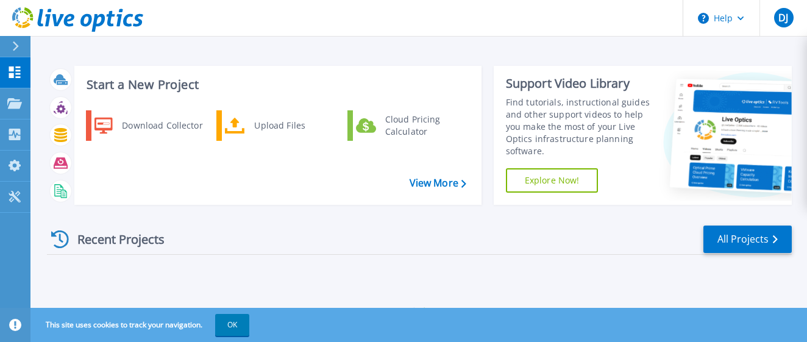  I want to click on div: Support Video Library, so click(580, 84).